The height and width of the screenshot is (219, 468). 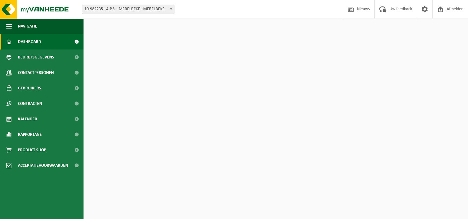 I want to click on span: Rapportage, so click(x=30, y=135).